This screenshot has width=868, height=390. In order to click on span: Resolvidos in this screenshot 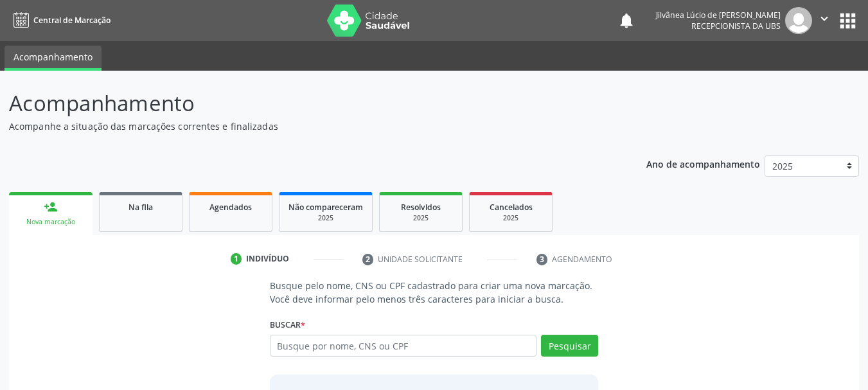, I will do `click(421, 207)`.